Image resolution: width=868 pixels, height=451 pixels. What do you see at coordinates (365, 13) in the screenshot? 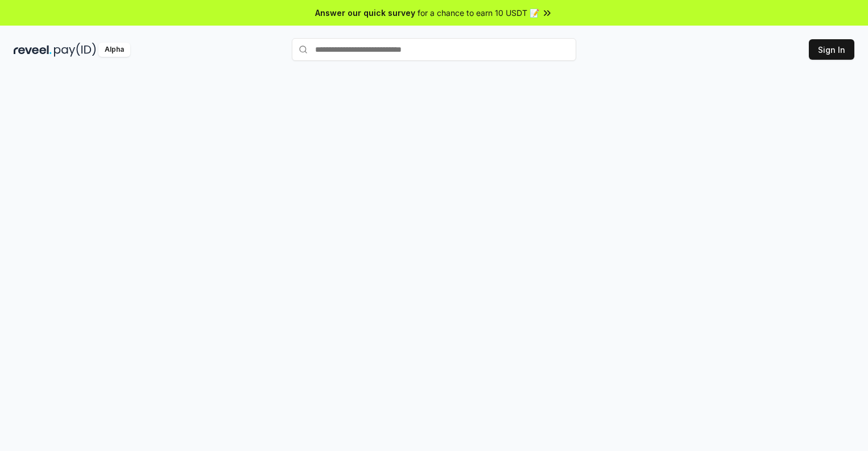
I see `span: Answer our quick survey` at bounding box center [365, 13].